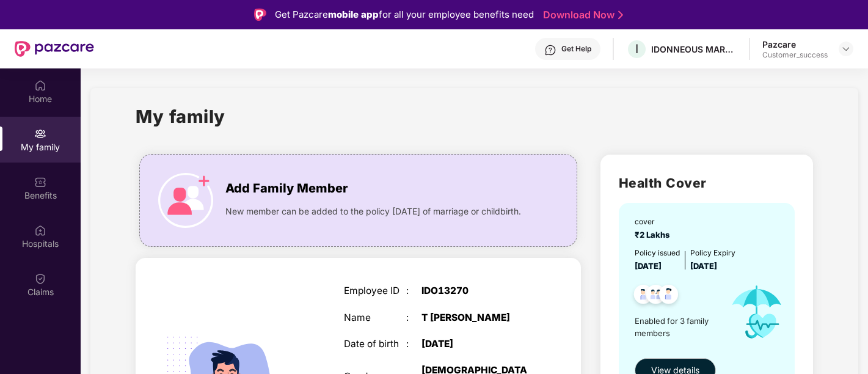 This screenshot has height=374, width=868. I want to click on img: svg+xml;base64,PHN2ZyB3aWR0aD0iMjAiIGhlaWdodD0iMjAiIHZpZXdCb3g9IjAgMCAyMCAyMCIgZmlsbD0ibm9uZSIgeG..., so click(40, 134).